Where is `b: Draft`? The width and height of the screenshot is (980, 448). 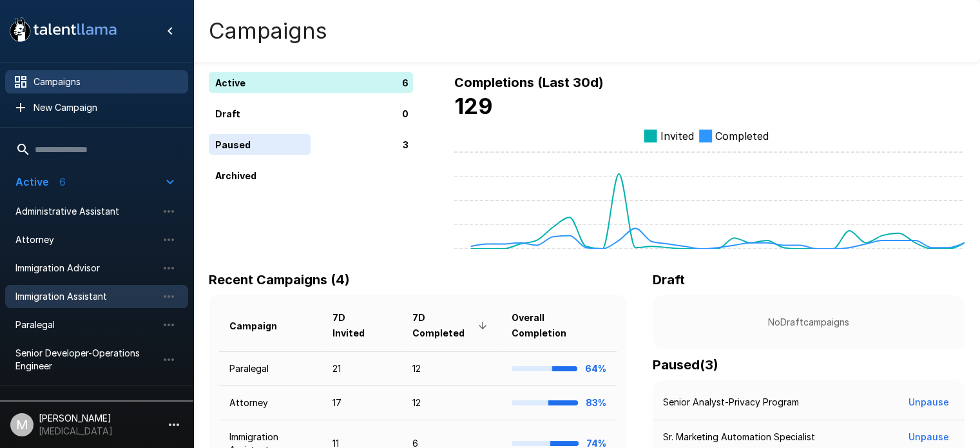 b: Draft is located at coordinates (669, 280).